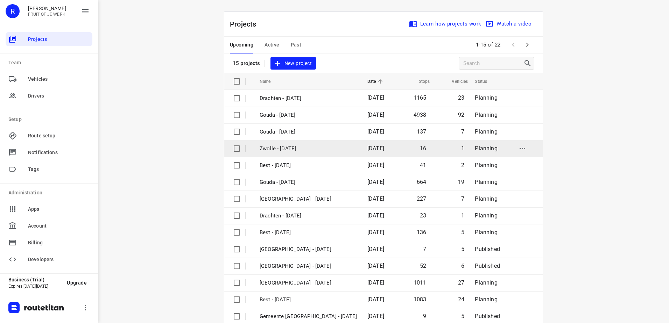  I want to click on span: Vehicles, so click(455, 82).